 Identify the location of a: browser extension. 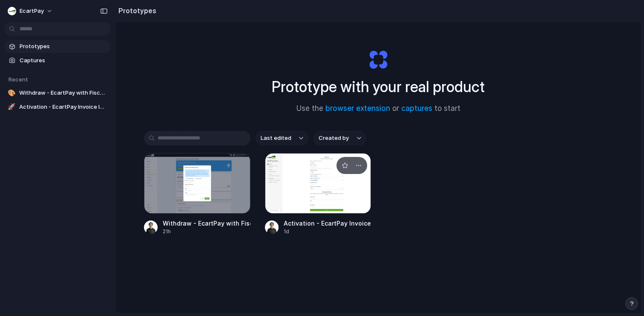
(358, 109).